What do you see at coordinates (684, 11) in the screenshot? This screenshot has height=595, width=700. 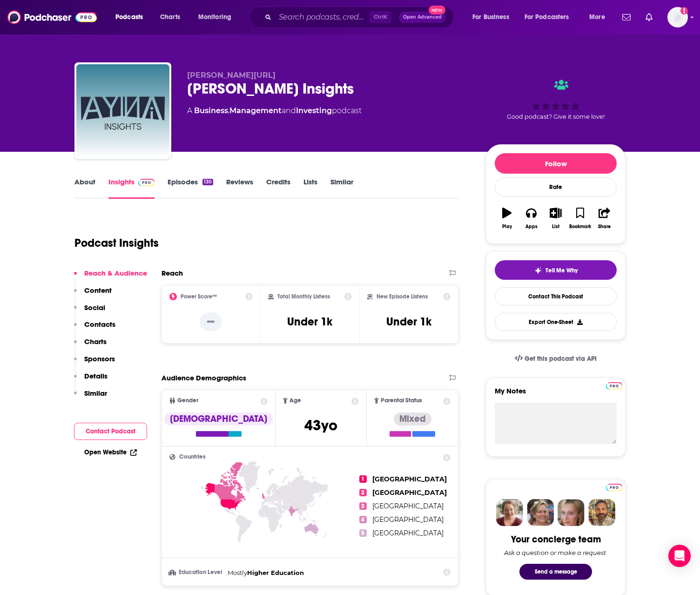 I see `svg: Add a profile image` at bounding box center [684, 11].